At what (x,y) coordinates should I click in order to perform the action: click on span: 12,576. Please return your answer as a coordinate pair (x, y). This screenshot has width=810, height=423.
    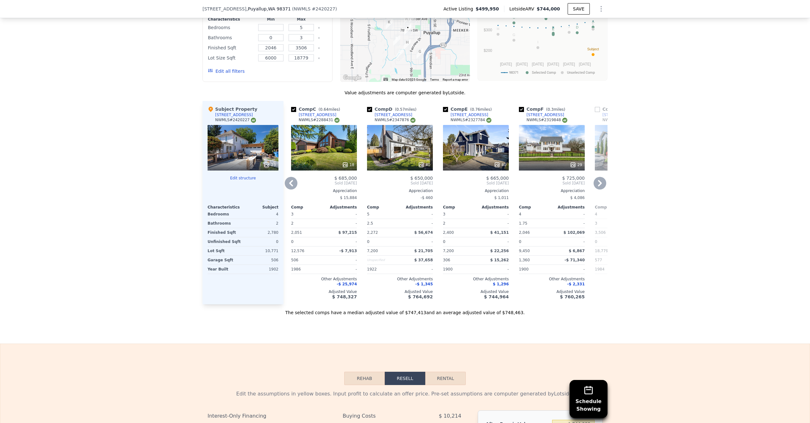
    Looking at the image, I should click on (298, 251).